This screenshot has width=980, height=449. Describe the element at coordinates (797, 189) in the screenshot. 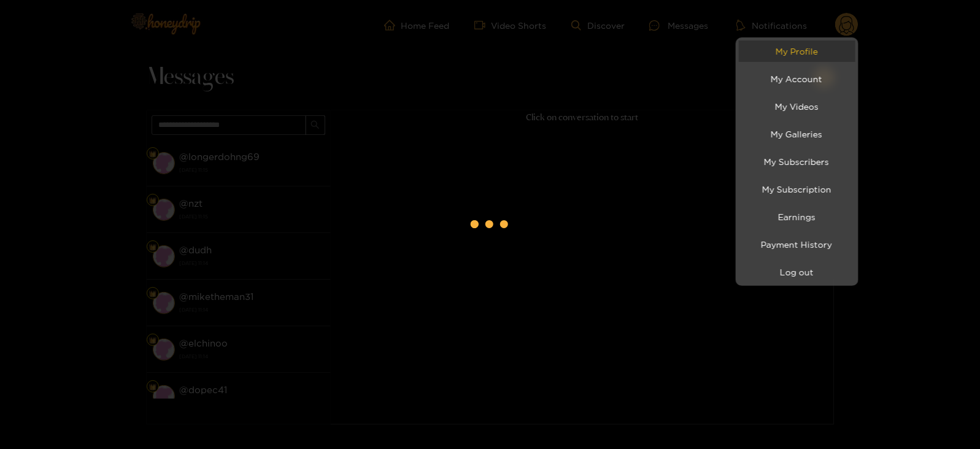

I see `a: My Subscription` at that location.